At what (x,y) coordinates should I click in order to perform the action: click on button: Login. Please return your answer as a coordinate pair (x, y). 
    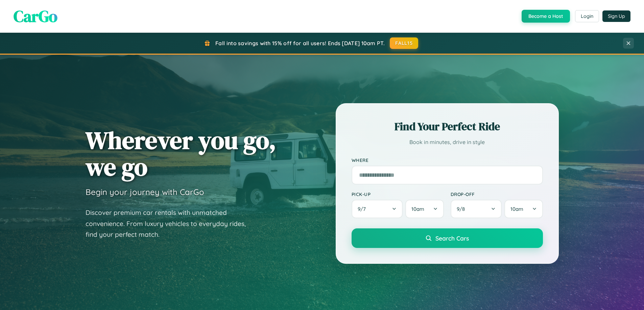
    Looking at the image, I should click on (587, 16).